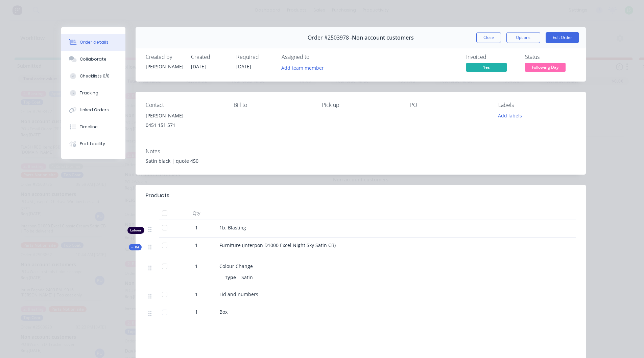 This screenshot has height=358, width=644. I want to click on span: 1b. Blasting, so click(233, 227).